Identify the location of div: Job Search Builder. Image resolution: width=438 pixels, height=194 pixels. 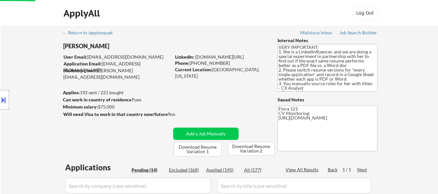
(358, 33).